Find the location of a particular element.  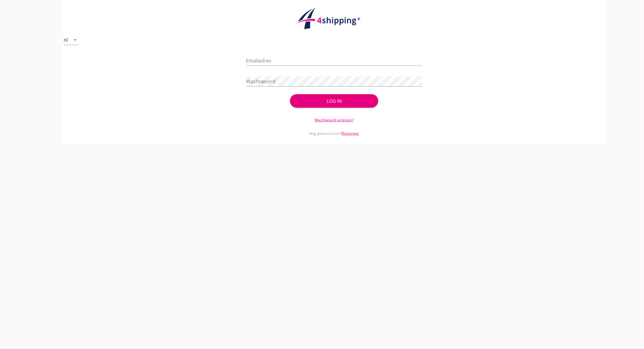

a: Registreer is located at coordinates (350, 133).